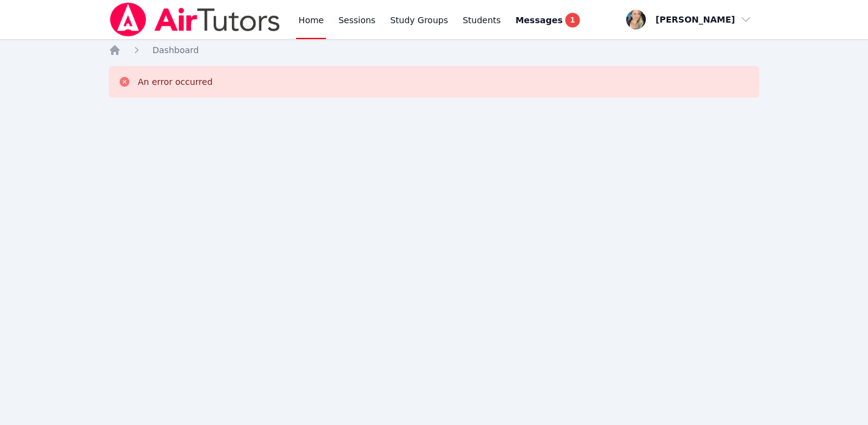 The image size is (868, 425). Describe the element at coordinates (175, 82) in the screenshot. I see `div: An error occurred` at that location.